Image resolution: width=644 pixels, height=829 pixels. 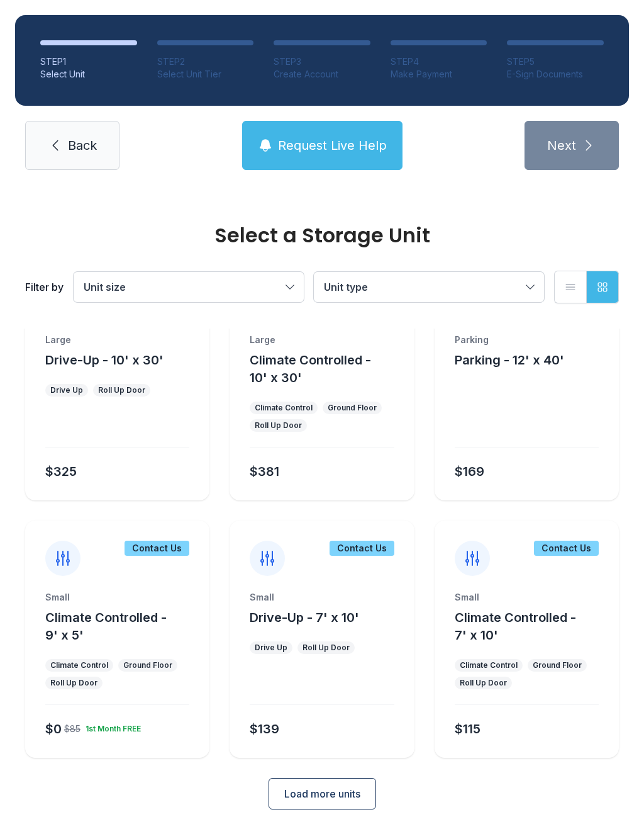 What do you see at coordinates (470, 472) in the screenshot?
I see `div: $169` at bounding box center [470, 472].